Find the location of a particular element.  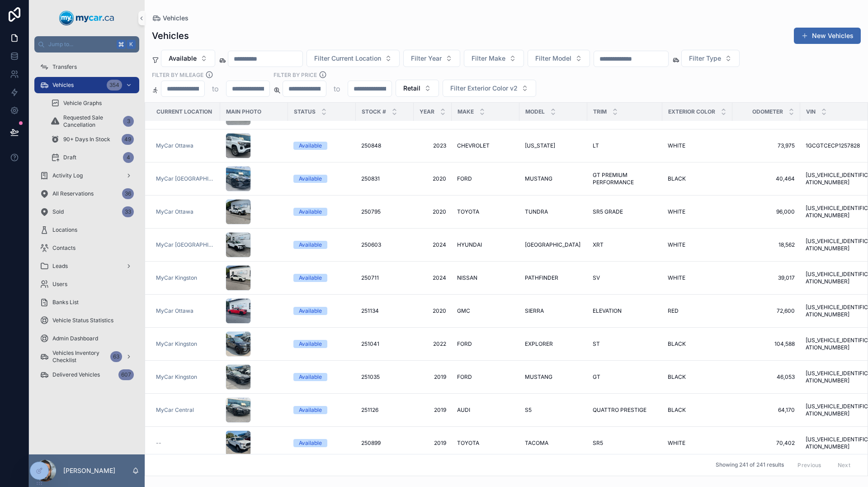

div: 33 is located at coordinates (128, 212).